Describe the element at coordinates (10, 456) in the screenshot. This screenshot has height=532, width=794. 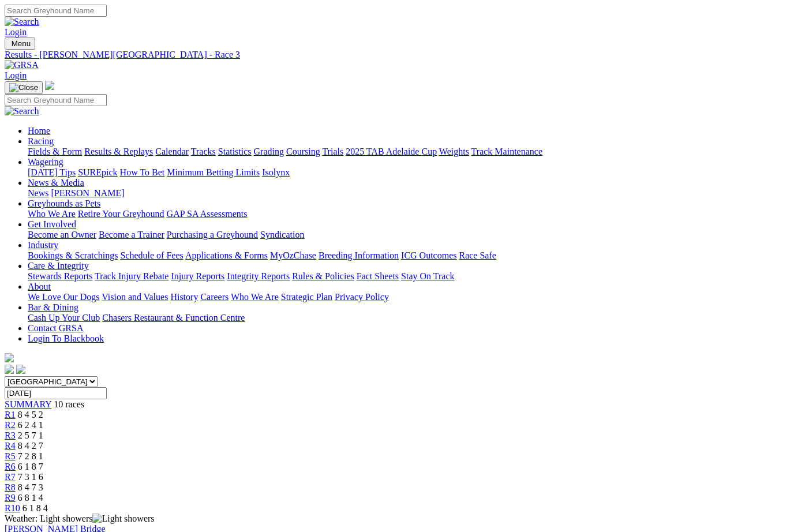
I see `a: R5` at that location.